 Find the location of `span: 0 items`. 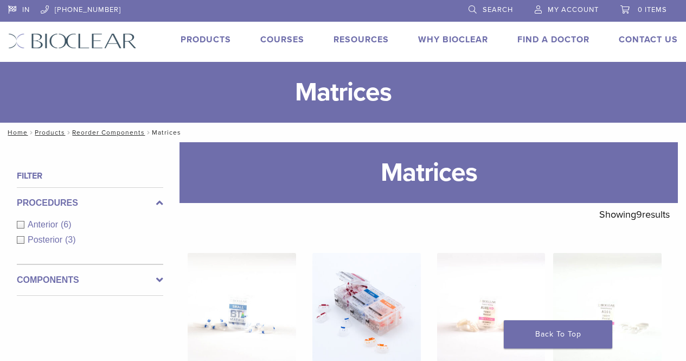

span: 0 items is located at coordinates (652, 10).